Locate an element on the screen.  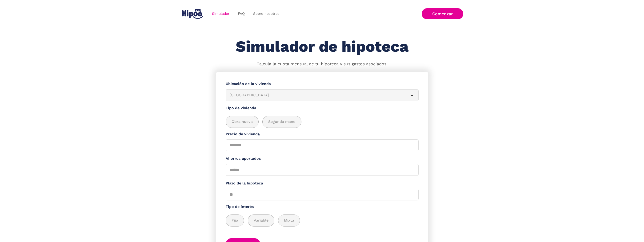
span: Segunda mano is located at coordinates (282, 122).